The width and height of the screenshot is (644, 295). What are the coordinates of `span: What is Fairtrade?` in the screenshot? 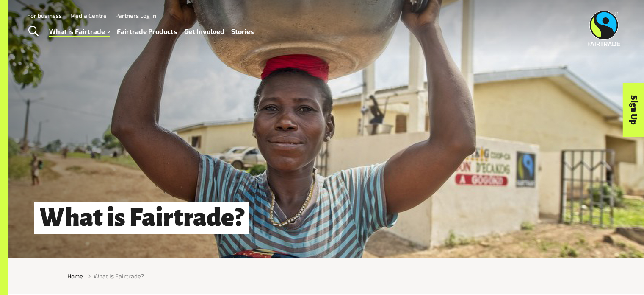 It's located at (119, 276).